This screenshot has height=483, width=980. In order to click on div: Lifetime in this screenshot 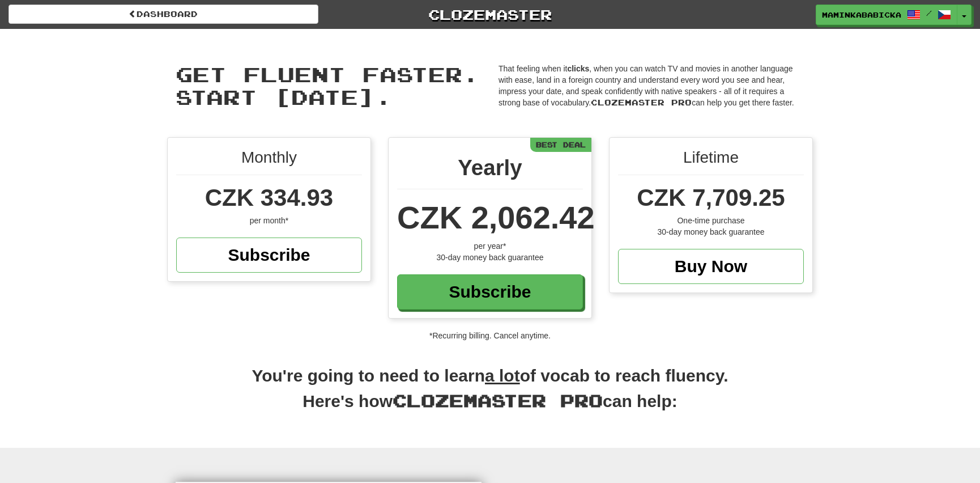, I will do `click(711, 161)`.